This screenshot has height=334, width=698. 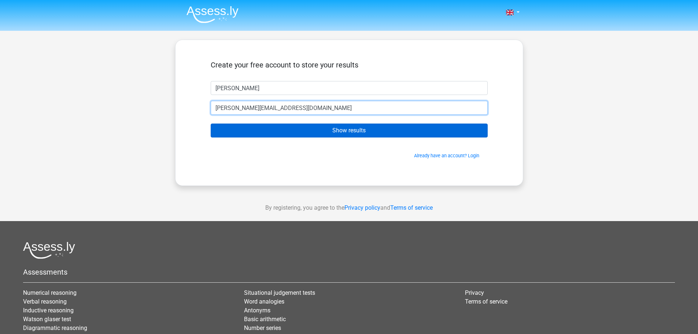 I want to click on a: Verbal reasoning, so click(x=45, y=301).